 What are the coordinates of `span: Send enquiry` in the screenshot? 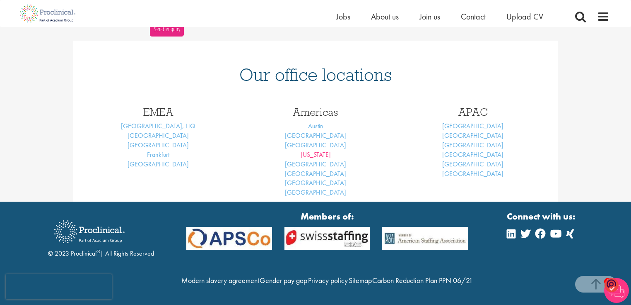 It's located at (167, 29).